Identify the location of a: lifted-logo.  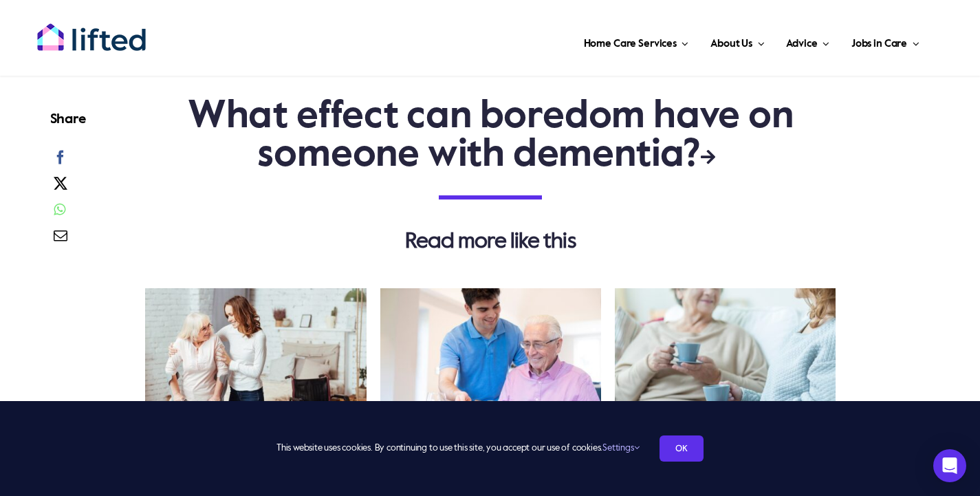
(92, 29).